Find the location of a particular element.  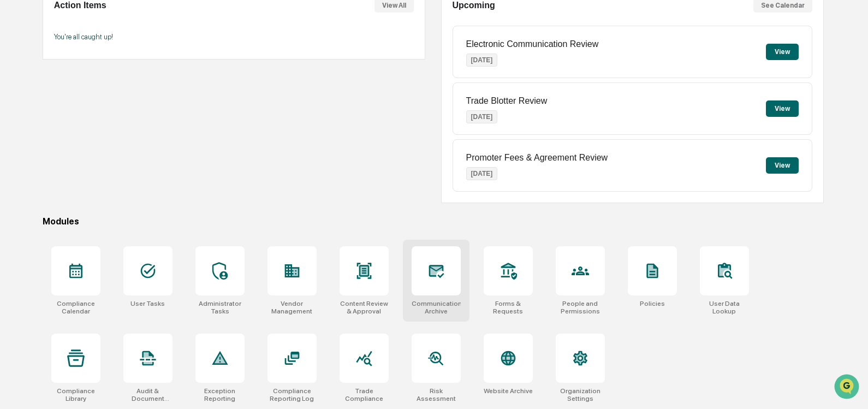

p: Trade Blotter Review is located at coordinates (506, 101).